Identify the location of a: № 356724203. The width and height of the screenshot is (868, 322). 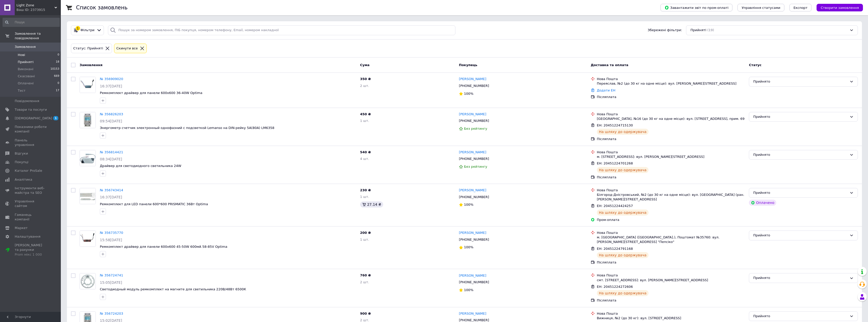
(112, 314).